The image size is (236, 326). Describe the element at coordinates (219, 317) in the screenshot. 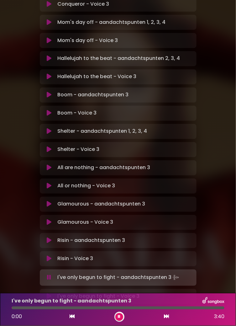

I see `span: 3:40` at that location.